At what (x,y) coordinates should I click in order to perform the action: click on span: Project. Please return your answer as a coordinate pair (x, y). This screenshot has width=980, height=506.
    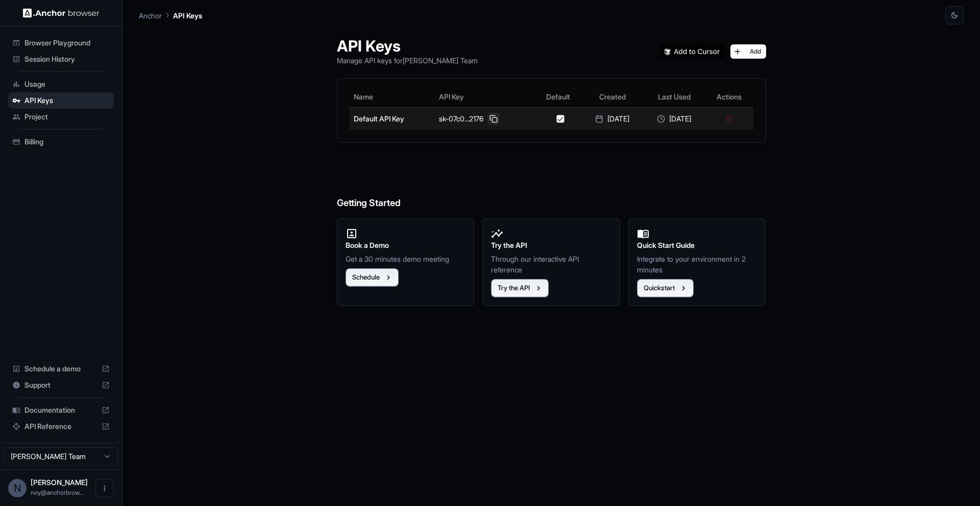
    Looking at the image, I should click on (67, 117).